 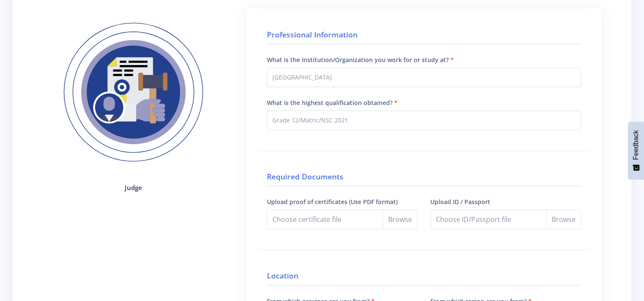 I want to click on label: What is the highest qualification obtained?, so click(x=332, y=103).